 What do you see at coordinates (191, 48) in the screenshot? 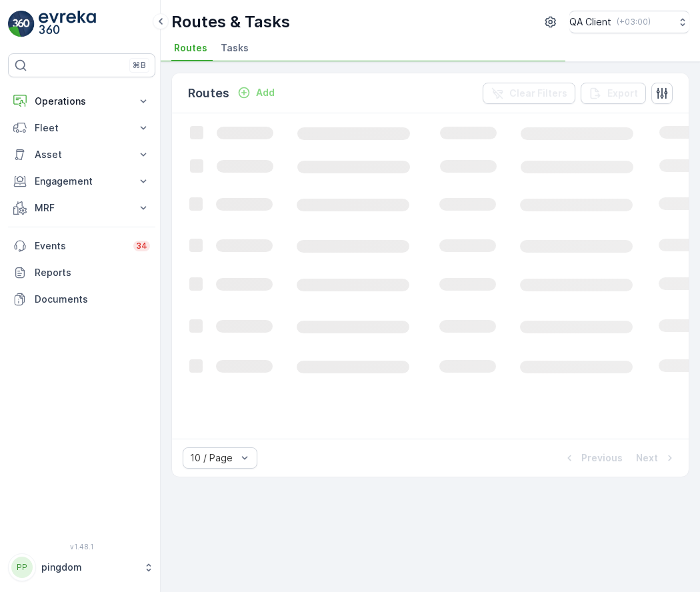
I see `span: Routes` at bounding box center [191, 48].